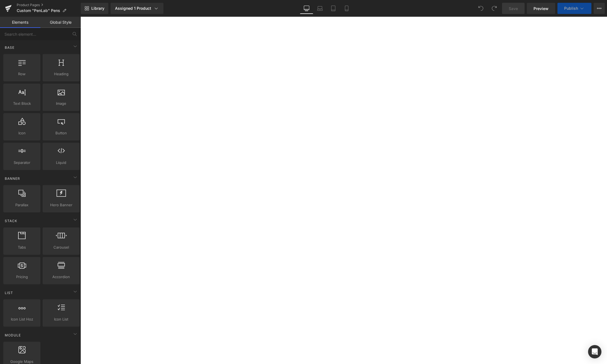 Image resolution: width=607 pixels, height=364 pixels. Describe the element at coordinates (494, 8) in the screenshot. I see `button: Redo` at that location.